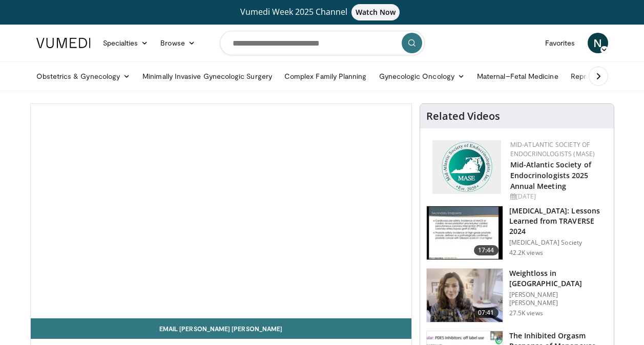  What do you see at coordinates (466, 167) in the screenshot?
I see `img: f382488c-070d-4809-84b7-f09b370f5972.png.150x105_q85_autocrop_double_scale_upscale_version-0.2.png` at bounding box center [466, 167].